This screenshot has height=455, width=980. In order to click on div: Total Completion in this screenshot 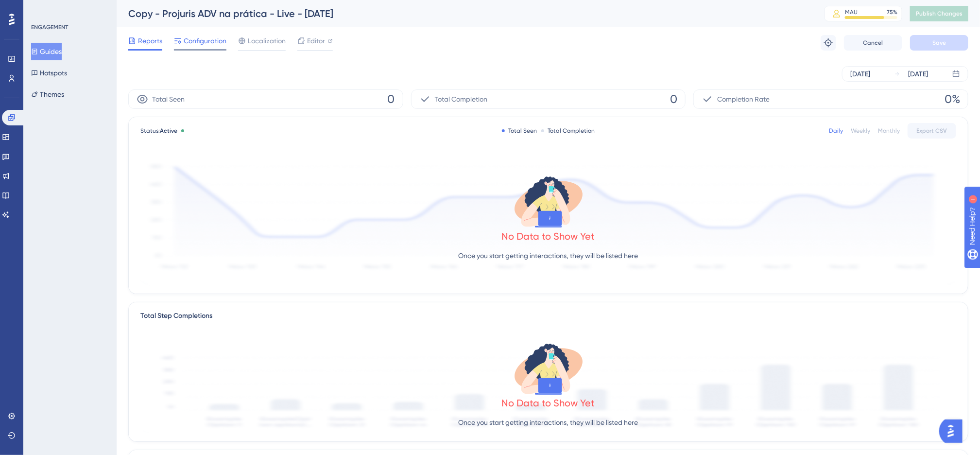, I will do `click(568, 131)`.